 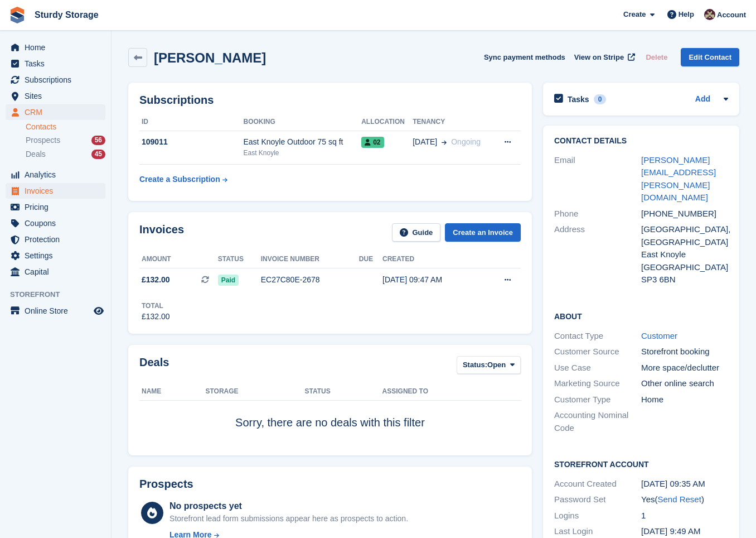 What do you see at coordinates (330, 100) in the screenshot?
I see `h2: Subscriptions` at bounding box center [330, 100].